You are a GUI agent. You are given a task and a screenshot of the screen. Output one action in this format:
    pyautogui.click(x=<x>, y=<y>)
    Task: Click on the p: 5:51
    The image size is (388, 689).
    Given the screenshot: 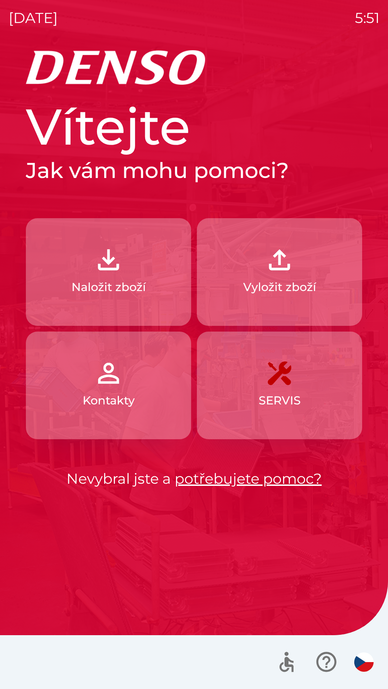 What is the action you would take?
    pyautogui.click(x=367, y=18)
    